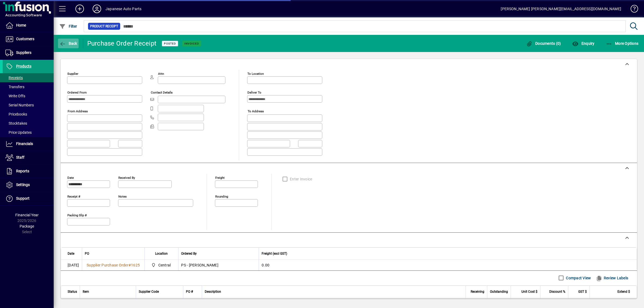 This screenshot has width=644, height=308. What do you see at coordinates (28, 123) in the screenshot?
I see `a: Stocktakes` at bounding box center [28, 123].